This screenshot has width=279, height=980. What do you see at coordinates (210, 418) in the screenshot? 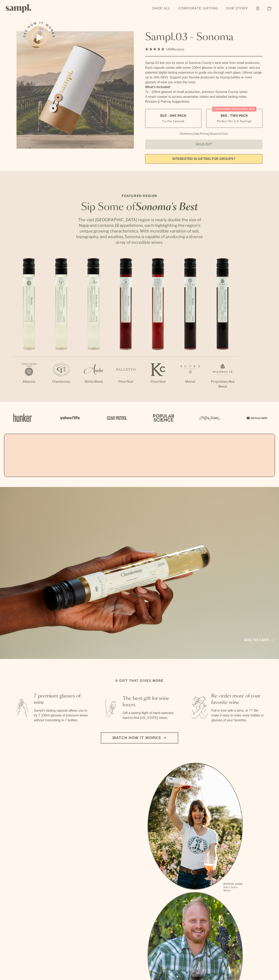
I see `img: Artboard_3_0b291449-6e8c-4d07-b2c2-3f3601a19cd1_x450.png` at bounding box center [210, 418].